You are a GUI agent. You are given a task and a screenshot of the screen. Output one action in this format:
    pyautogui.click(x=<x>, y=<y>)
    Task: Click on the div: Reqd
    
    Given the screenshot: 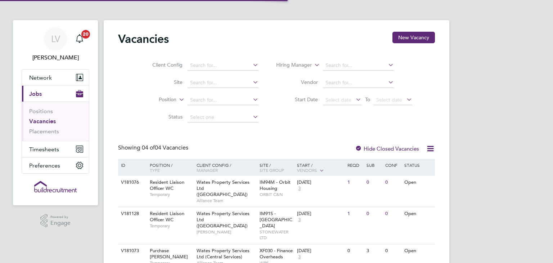 What is the action you would take?
    pyautogui.click(x=355, y=165)
    